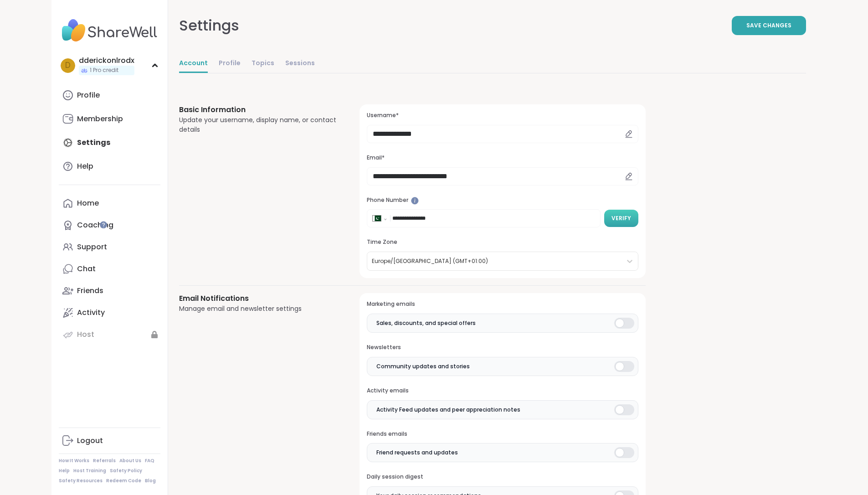 The image size is (868, 495). Describe the element at coordinates (126, 471) in the screenshot. I see `a: Safety Policy` at that location.